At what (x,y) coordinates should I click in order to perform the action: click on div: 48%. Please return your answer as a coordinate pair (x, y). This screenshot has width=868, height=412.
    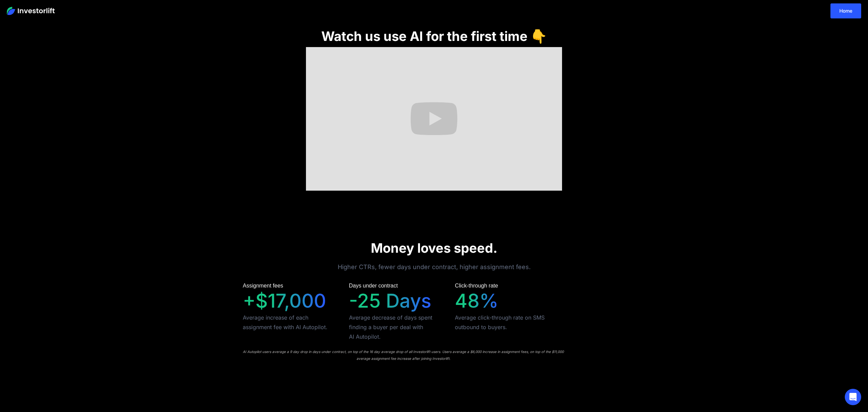
    Looking at the image, I should click on (477, 301).